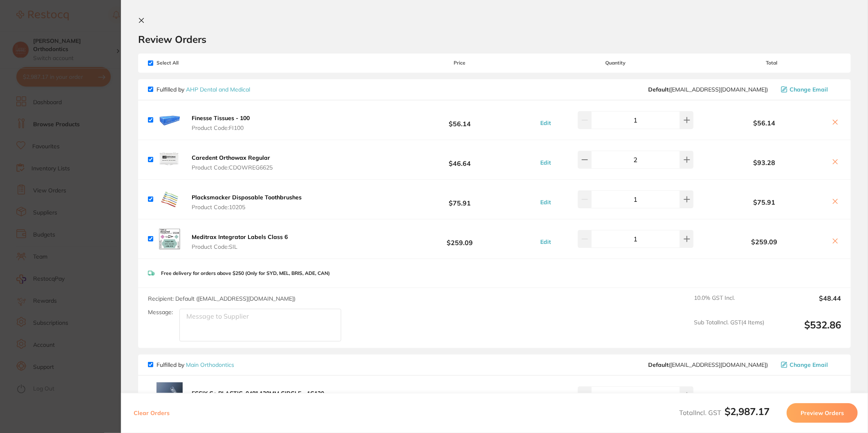  I want to click on span: Price, so click(460, 63).